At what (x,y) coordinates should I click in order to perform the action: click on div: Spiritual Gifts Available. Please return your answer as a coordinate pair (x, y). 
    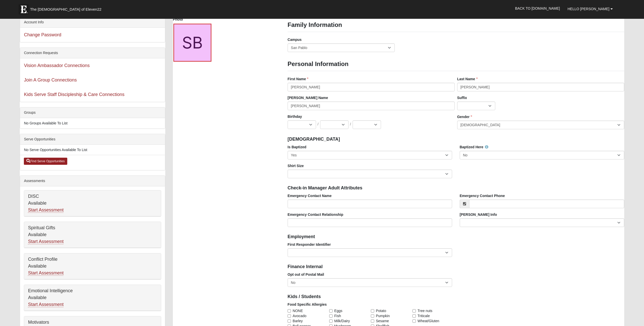
    Looking at the image, I should click on (93, 235).